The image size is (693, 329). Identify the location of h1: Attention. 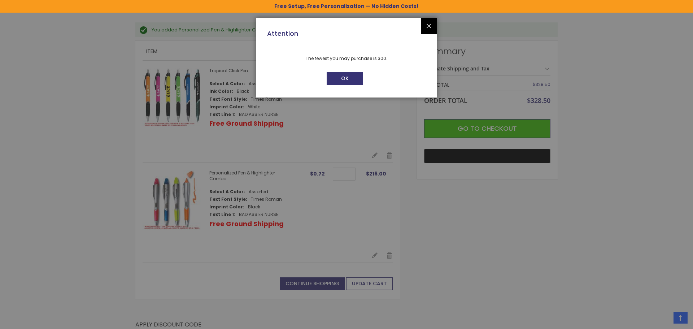
(283, 35).